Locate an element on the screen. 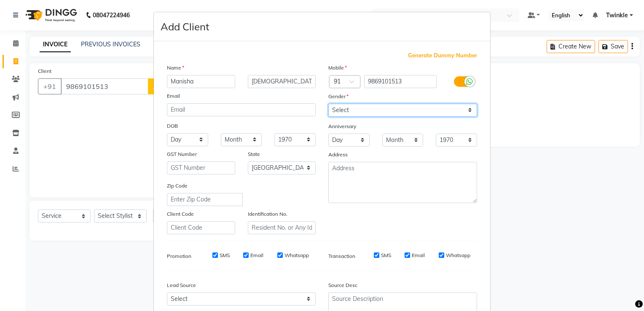 The width and height of the screenshot is (644, 311). span: Generate Dummy Number is located at coordinates (442, 56).